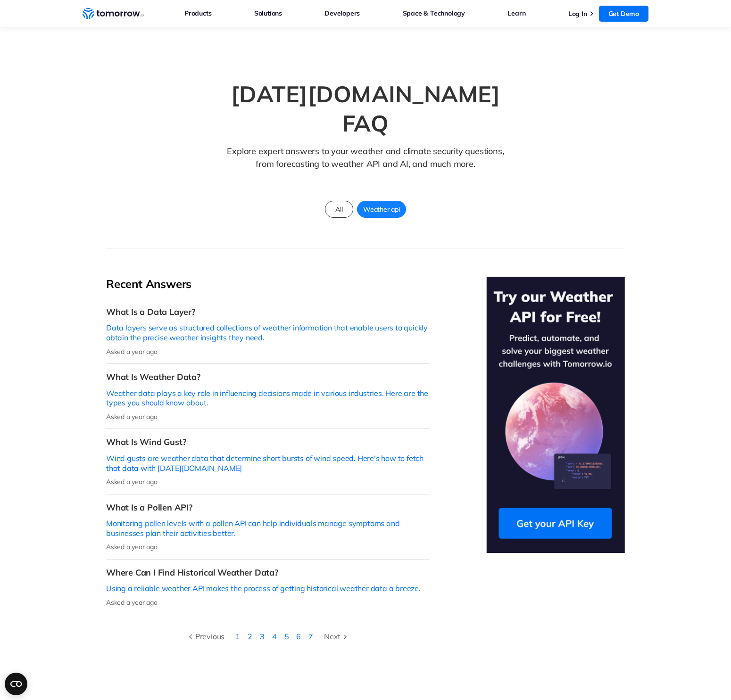 Image resolution: width=731 pixels, height=700 pixels. Describe the element at coordinates (268, 333) in the screenshot. I see `p: Data layers serve as structured collections of weather information that enable users to quickly o...` at that location.